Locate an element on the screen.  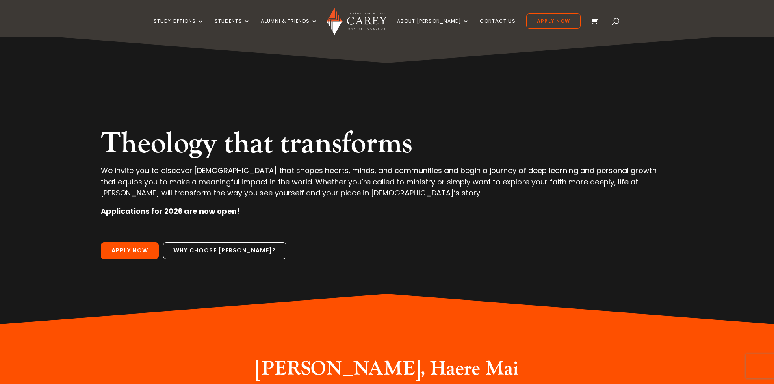
a: Contact Us is located at coordinates (498, 28).